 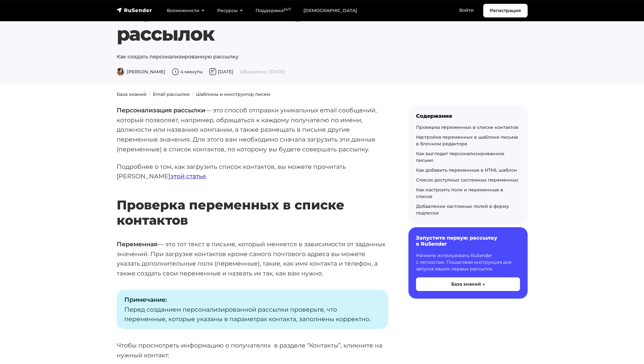 I want to click on div: Содержание, so click(x=468, y=116).